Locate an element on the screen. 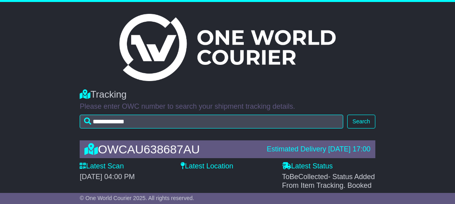 This screenshot has width=455, height=204. p: Please enter OWC number to search your shipment tracking details. is located at coordinates (227, 107).